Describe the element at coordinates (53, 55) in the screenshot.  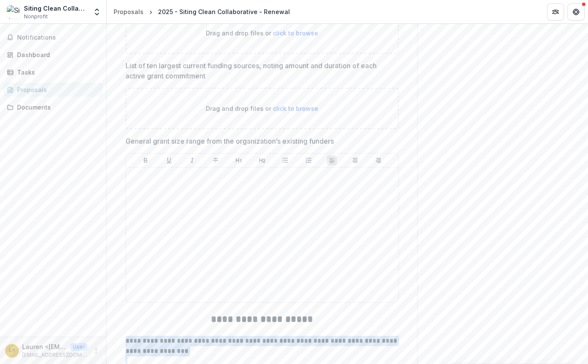
I see `a: Dashboard` at that location.